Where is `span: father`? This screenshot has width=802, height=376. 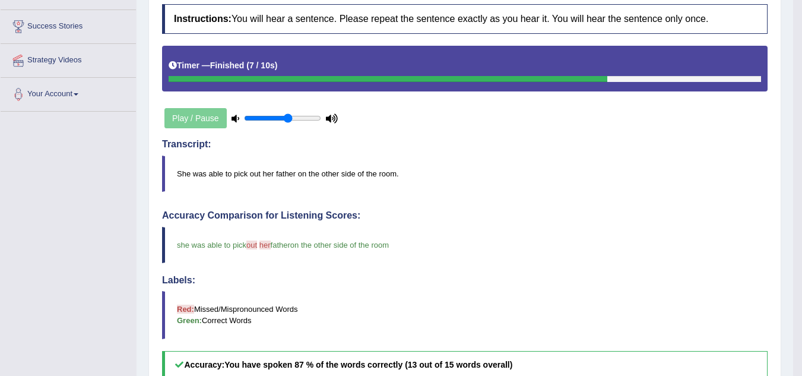 span: father is located at coordinates (280, 245).